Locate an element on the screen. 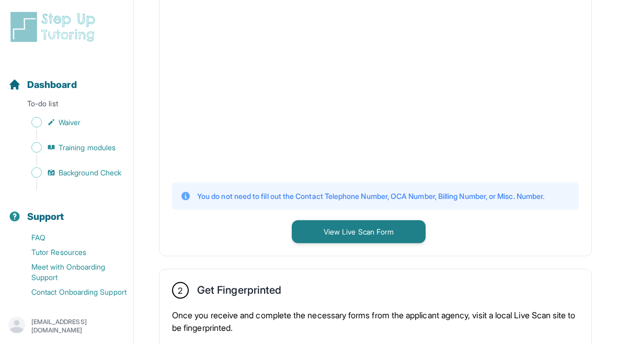  a: Dashboard is located at coordinates (42, 85).